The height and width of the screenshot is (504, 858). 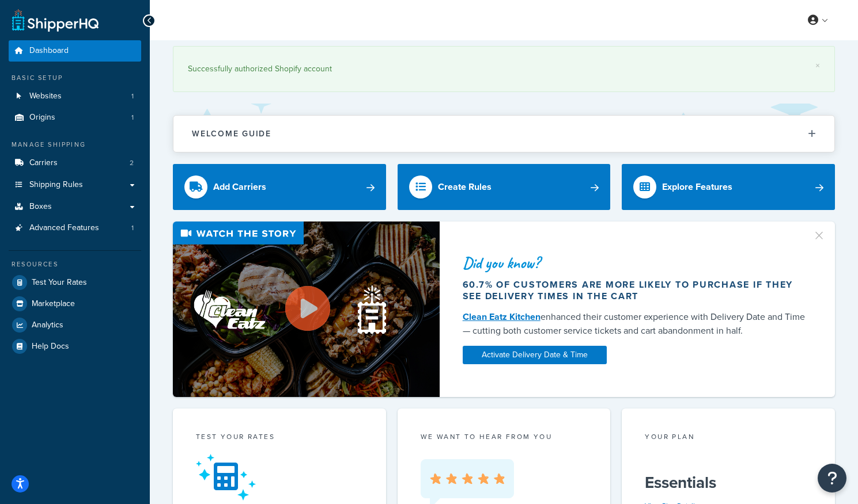 What do you see at coordinates (728, 187) in the screenshot?
I see `a: Explore Features` at bounding box center [728, 187].